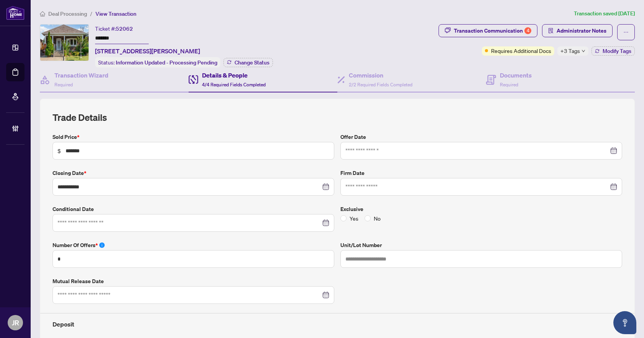  Describe the element at coordinates (488, 30) in the screenshot. I see `button: Transaction Communication4` at that location.